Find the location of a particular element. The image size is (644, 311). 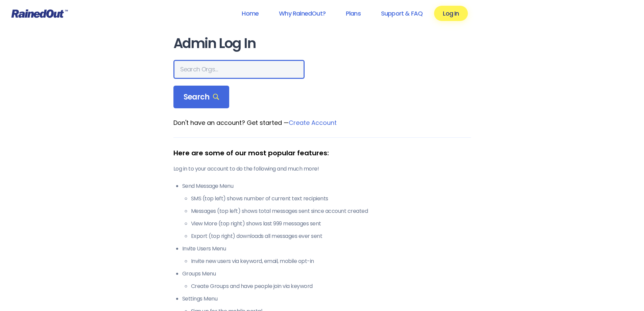

li: Export (top right) downloads all messages ever sent is located at coordinates (331, 236).